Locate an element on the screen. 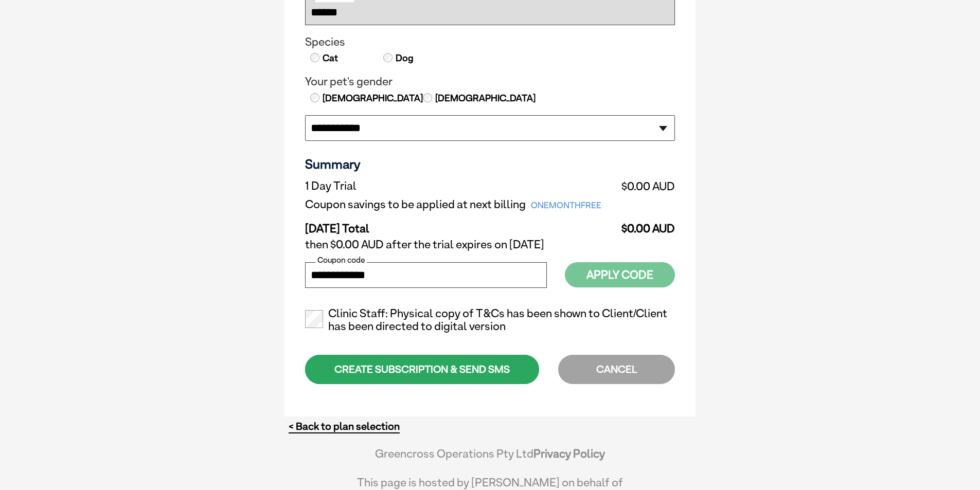 Image resolution: width=980 pixels, height=490 pixels. legend: Your pet's gender is located at coordinates (490, 82).